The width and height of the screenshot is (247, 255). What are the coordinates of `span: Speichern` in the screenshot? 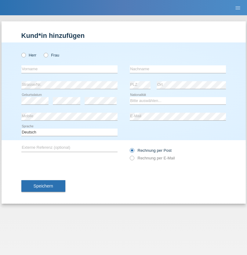 It's located at (43, 186).